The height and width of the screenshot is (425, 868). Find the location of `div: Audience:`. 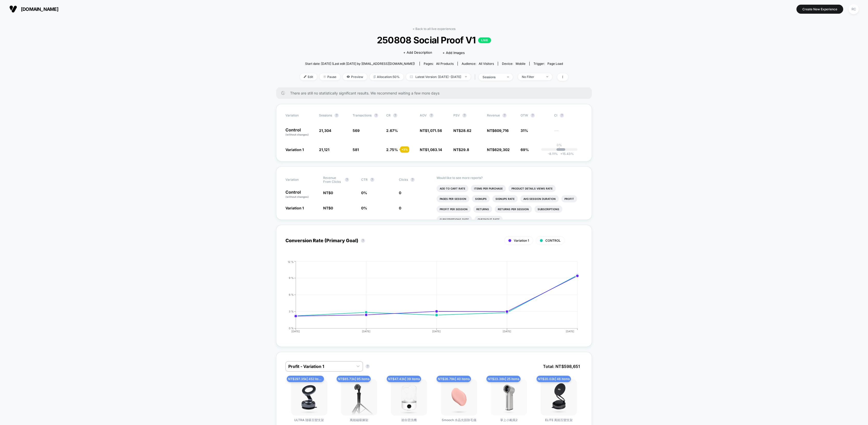

div: Audience: is located at coordinates (478, 64).